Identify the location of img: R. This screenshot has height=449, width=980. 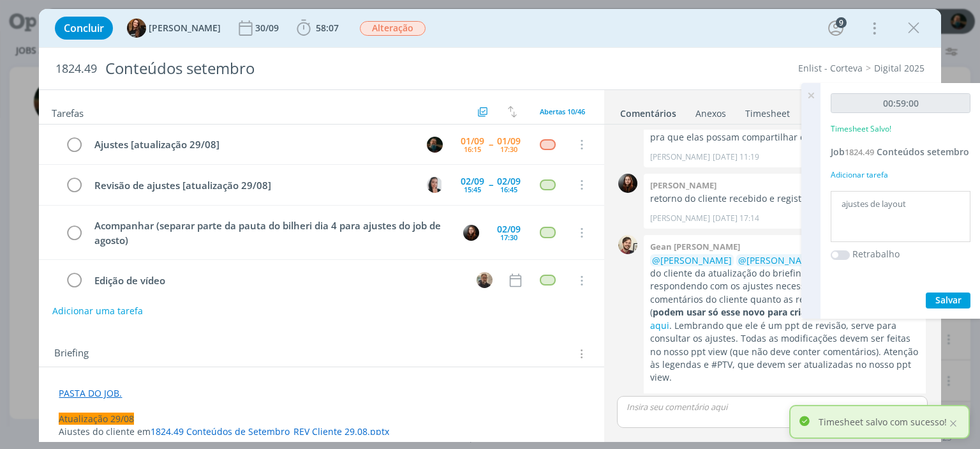
(484, 279).